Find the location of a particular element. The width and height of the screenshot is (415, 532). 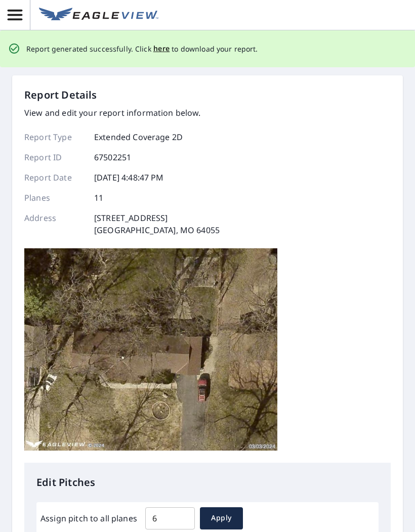

button: here is located at coordinates (161, 48).